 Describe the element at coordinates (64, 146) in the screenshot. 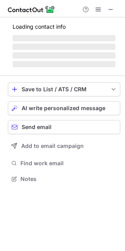

I see `button: Add to email campaign` at that location.